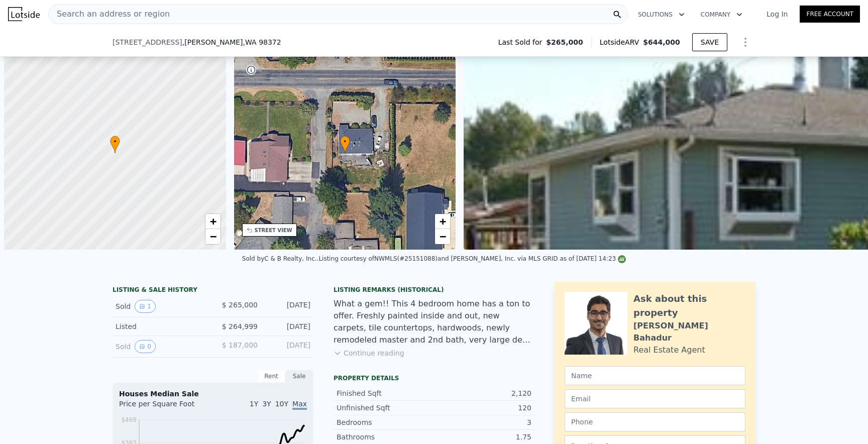 The height and width of the screenshot is (444, 868). I want to click on span: 3Y, so click(266, 404).